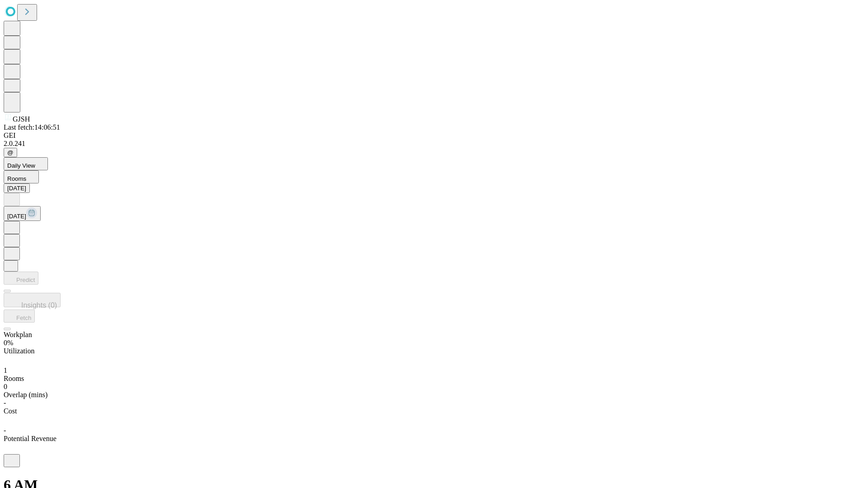 The height and width of the screenshot is (488, 868). Describe the element at coordinates (22, 165) in the screenshot. I see `span: Daily View` at that location.